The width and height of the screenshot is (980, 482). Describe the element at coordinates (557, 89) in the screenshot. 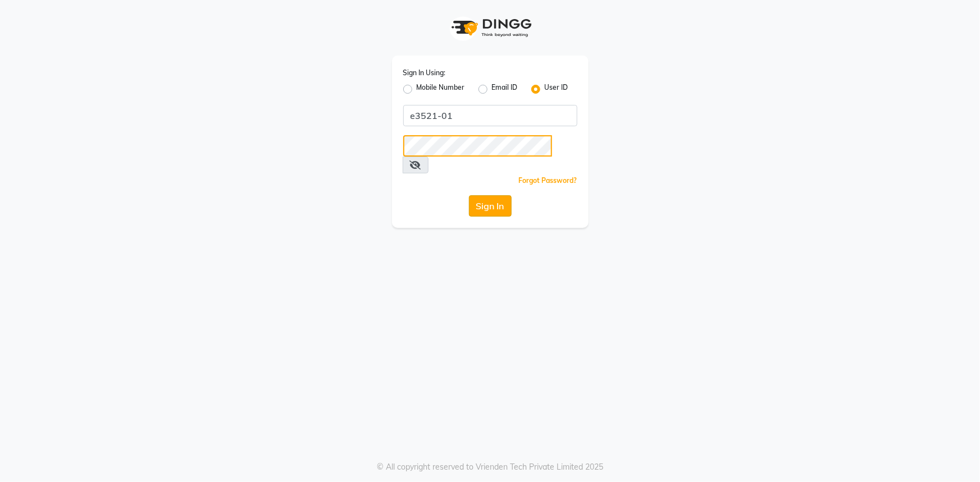

I see `label: User ID` at that location.